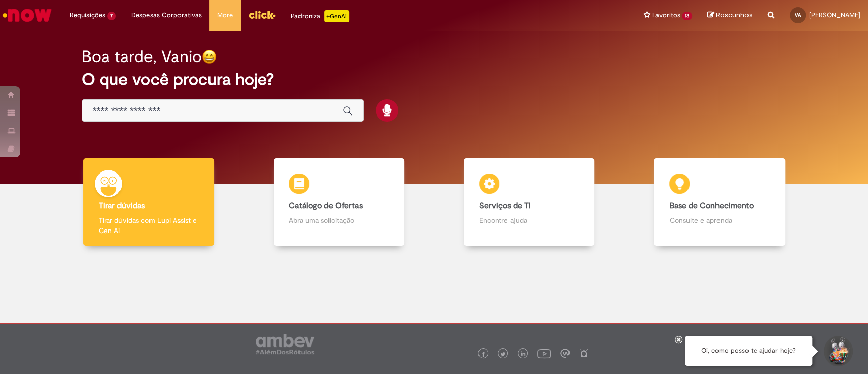 The height and width of the screenshot is (374, 868). I want to click on a: Rascunhos, so click(730, 16).